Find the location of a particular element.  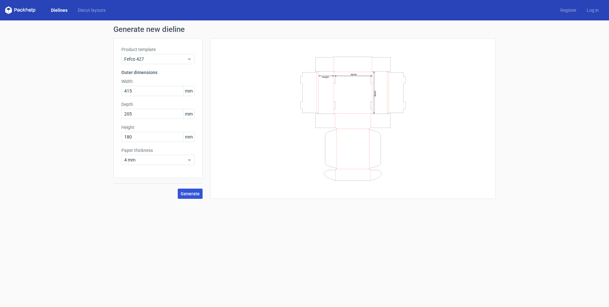

span: 4 mm is located at coordinates (156, 160).